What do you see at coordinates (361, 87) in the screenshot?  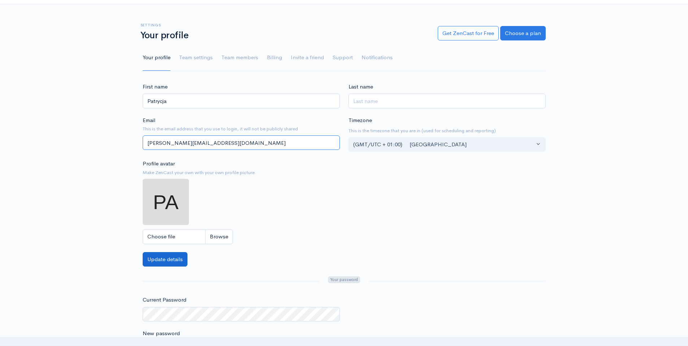 I see `label: Last name` at bounding box center [361, 87].